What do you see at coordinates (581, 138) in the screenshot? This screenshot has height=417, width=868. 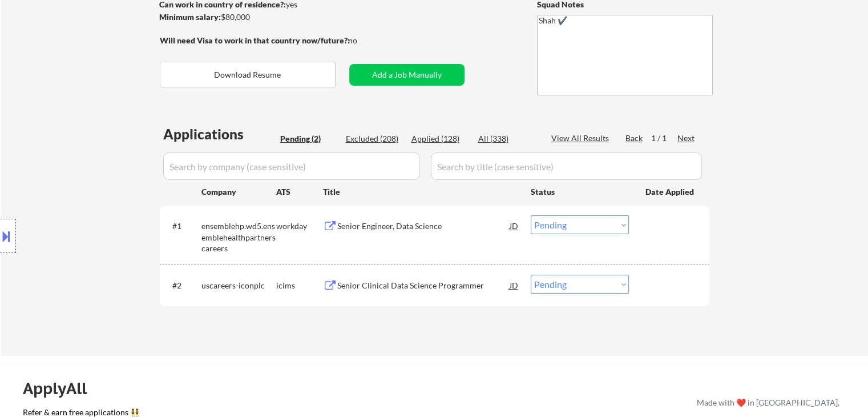 I see `div: View All Results` at bounding box center [581, 138].